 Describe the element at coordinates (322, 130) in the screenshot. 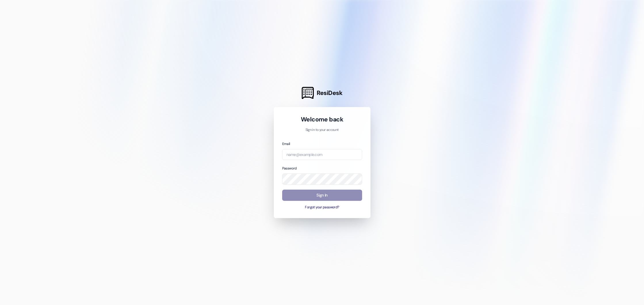

I see `p: Sign in to your account` at that location.